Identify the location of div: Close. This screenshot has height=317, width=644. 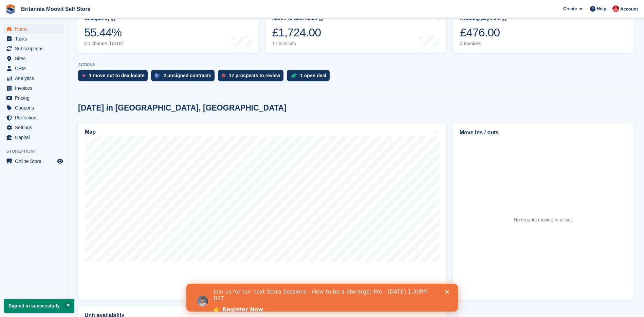
(262, 8).